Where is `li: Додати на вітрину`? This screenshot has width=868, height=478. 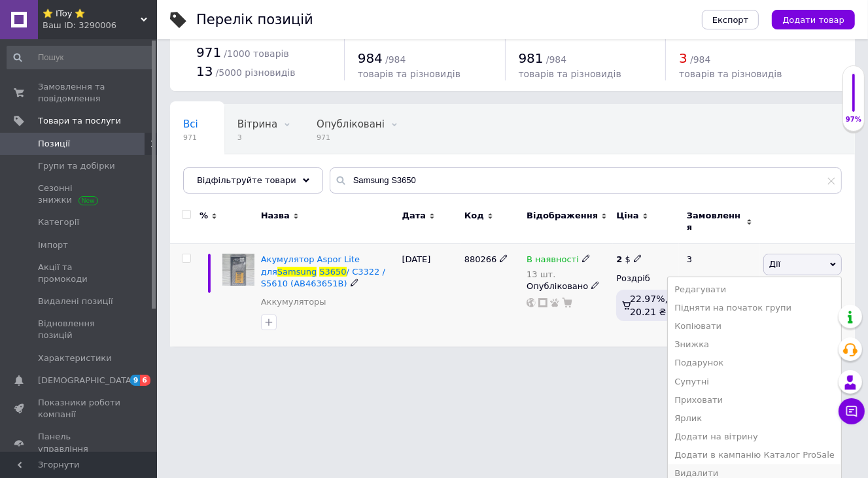
li: Додати на вітрину is located at coordinates (754, 437).